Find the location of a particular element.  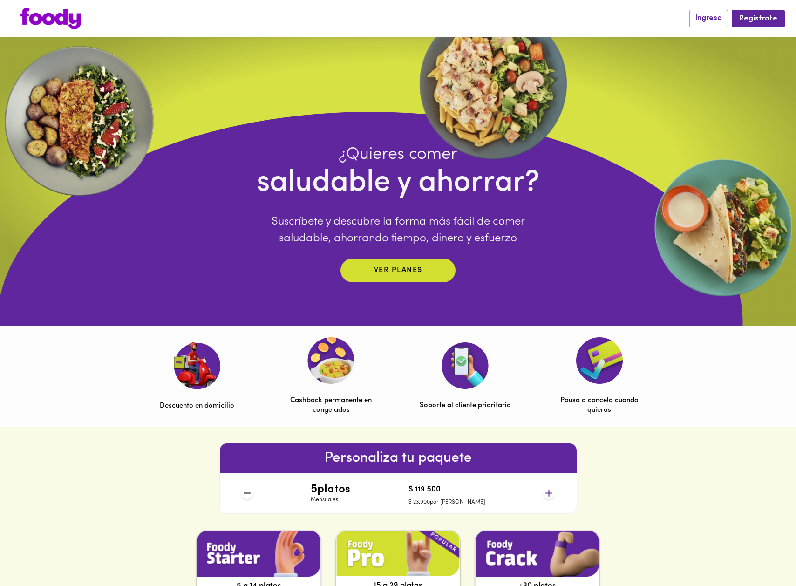

h4: 5 platos is located at coordinates (330, 490).